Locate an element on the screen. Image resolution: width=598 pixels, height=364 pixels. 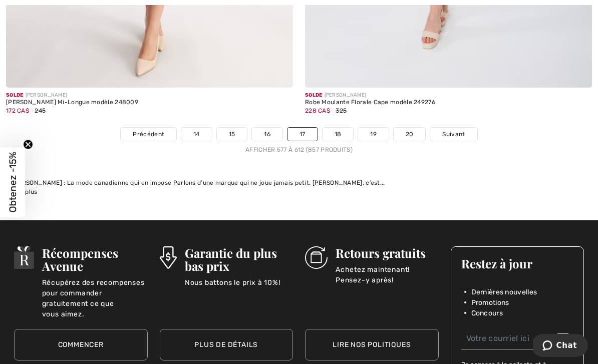
h3: Récompenses Avenue is located at coordinates (95, 259).